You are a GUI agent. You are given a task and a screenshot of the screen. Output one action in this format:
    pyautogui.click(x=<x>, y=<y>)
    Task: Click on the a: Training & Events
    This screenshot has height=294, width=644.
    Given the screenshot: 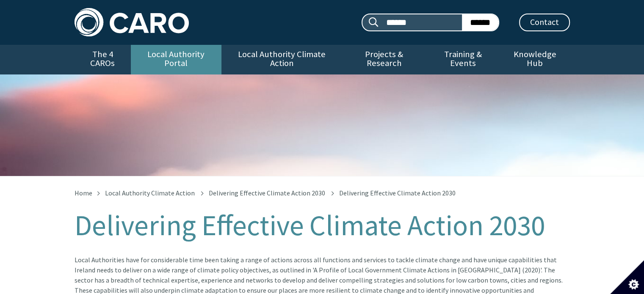 What is the action you would take?
    pyautogui.click(x=463, y=60)
    